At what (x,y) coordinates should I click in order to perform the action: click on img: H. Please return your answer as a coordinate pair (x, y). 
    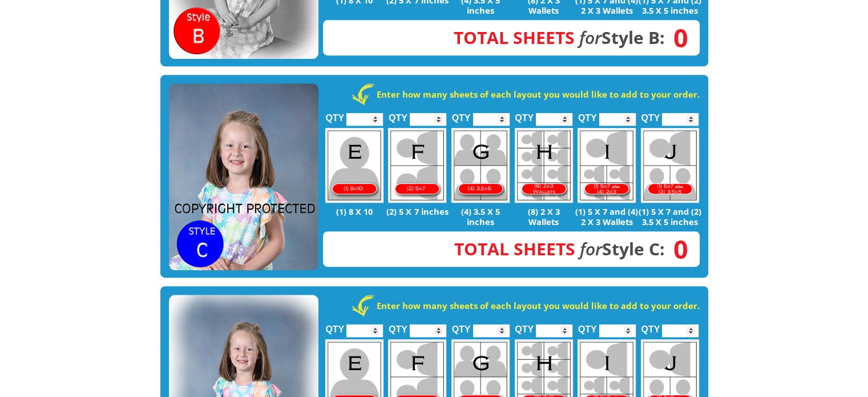
    Looking at the image, I should click on (544, 165).